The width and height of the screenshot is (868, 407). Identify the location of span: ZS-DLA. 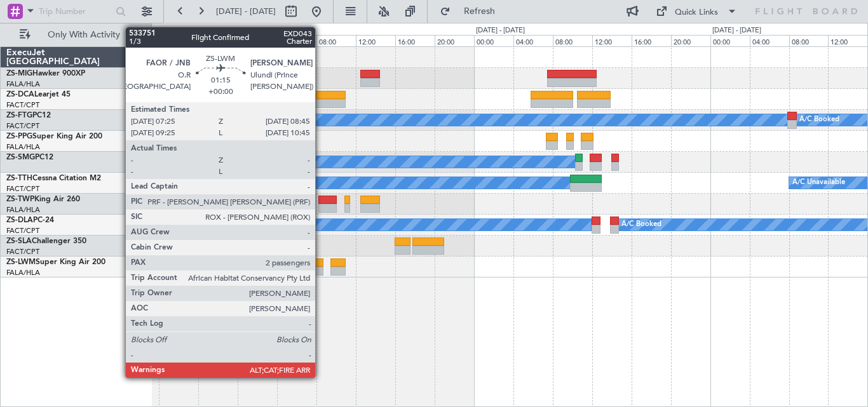
(20, 221).